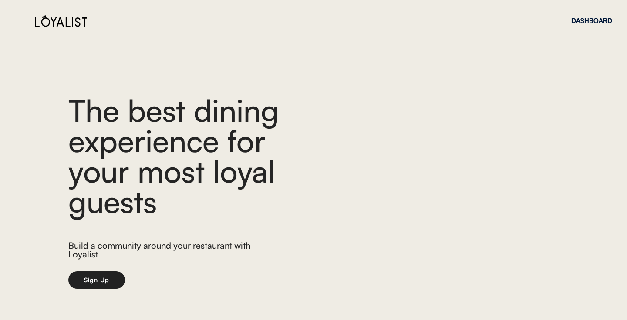  Describe the element at coordinates (457, 192) in the screenshot. I see `img: yH5BAEAAAAALAAAAAABAAEAAAIBRAA7` at that location.